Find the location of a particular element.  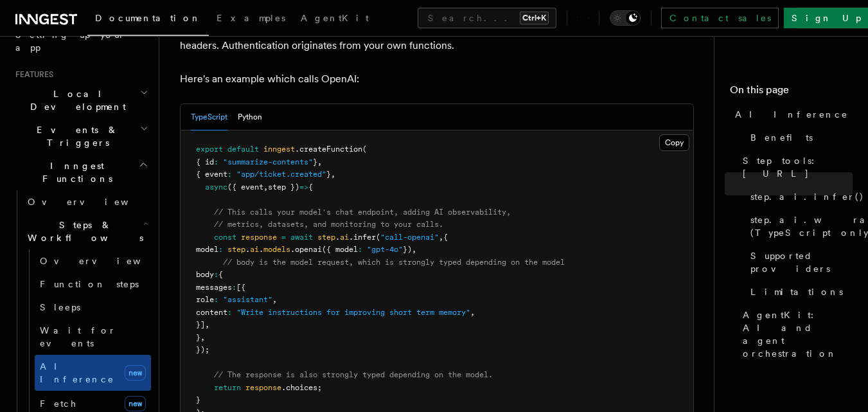

span: Function steps is located at coordinates (89, 284).